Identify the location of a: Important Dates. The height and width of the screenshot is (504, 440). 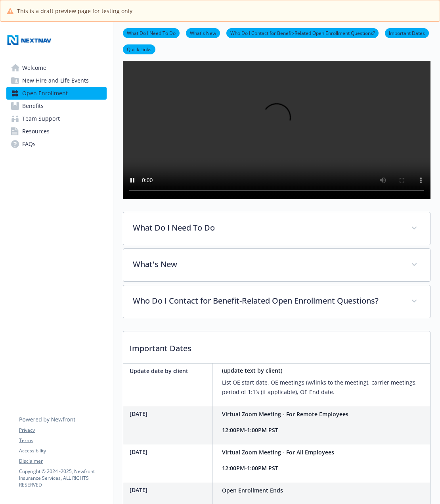
(407, 33).